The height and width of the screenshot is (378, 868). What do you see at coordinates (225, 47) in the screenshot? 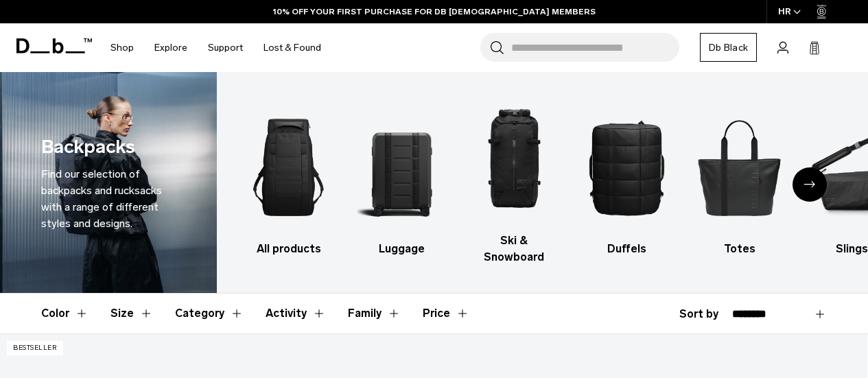
I see `a: Support` at bounding box center [225, 47].